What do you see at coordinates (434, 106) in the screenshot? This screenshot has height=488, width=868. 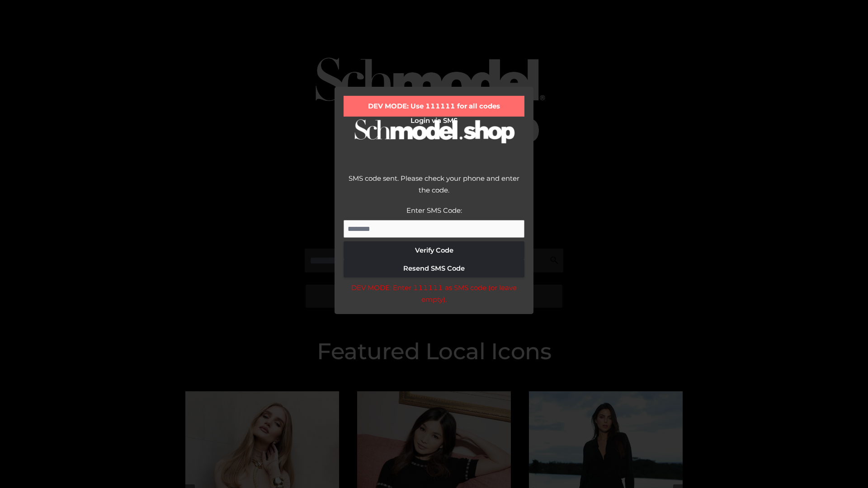 I see `div: DEV MODE: Use 111111 for all codes` at bounding box center [434, 106].